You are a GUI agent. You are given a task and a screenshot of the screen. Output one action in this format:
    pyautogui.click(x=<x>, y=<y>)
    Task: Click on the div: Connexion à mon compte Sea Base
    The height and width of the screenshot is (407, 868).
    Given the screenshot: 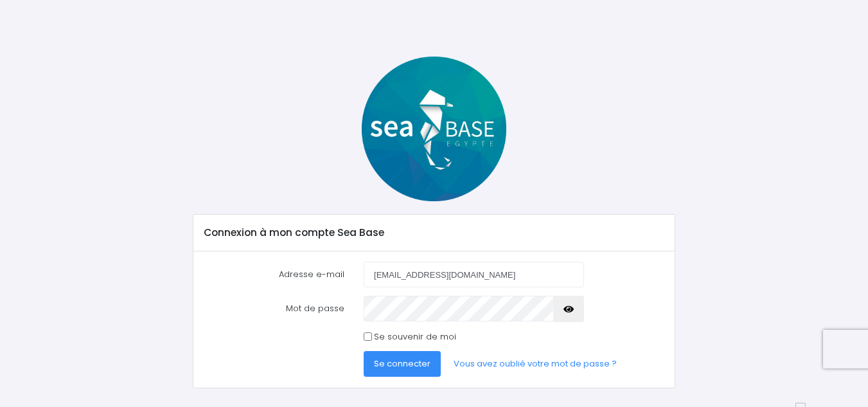 What is the action you would take?
    pyautogui.click(x=433, y=232)
    